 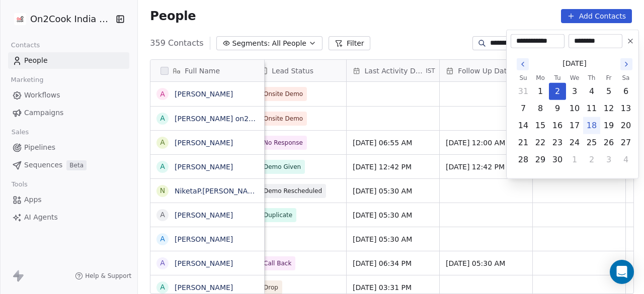 What do you see at coordinates (524, 125) in the screenshot?
I see `button: Sunday, September 14th, 2025` at bounding box center [524, 125].